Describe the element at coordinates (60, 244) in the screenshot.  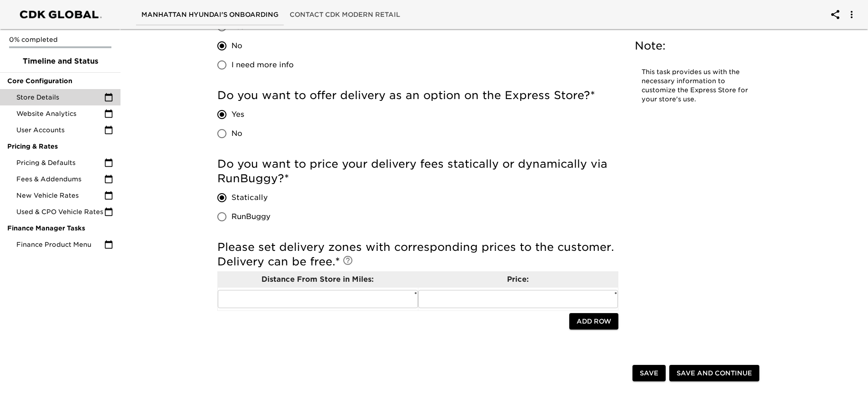
I see `span: Finance Product Menu` at that location.